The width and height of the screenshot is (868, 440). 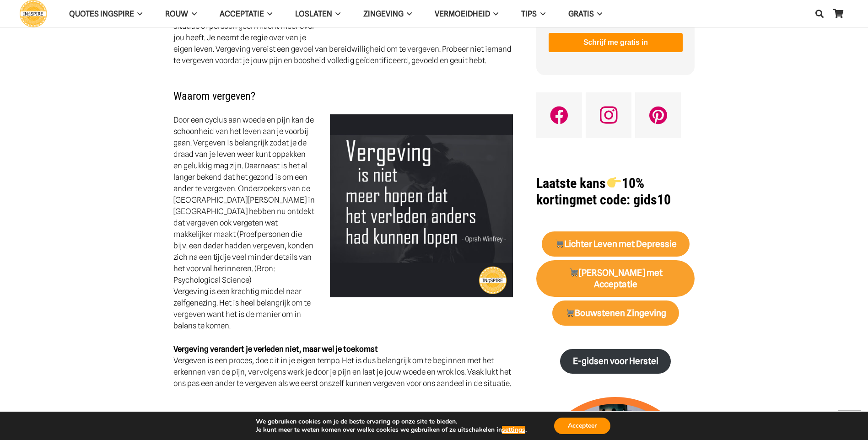 What do you see at coordinates (616, 43) in the screenshot?
I see `button: Schrijf me gratis in` at bounding box center [616, 43].